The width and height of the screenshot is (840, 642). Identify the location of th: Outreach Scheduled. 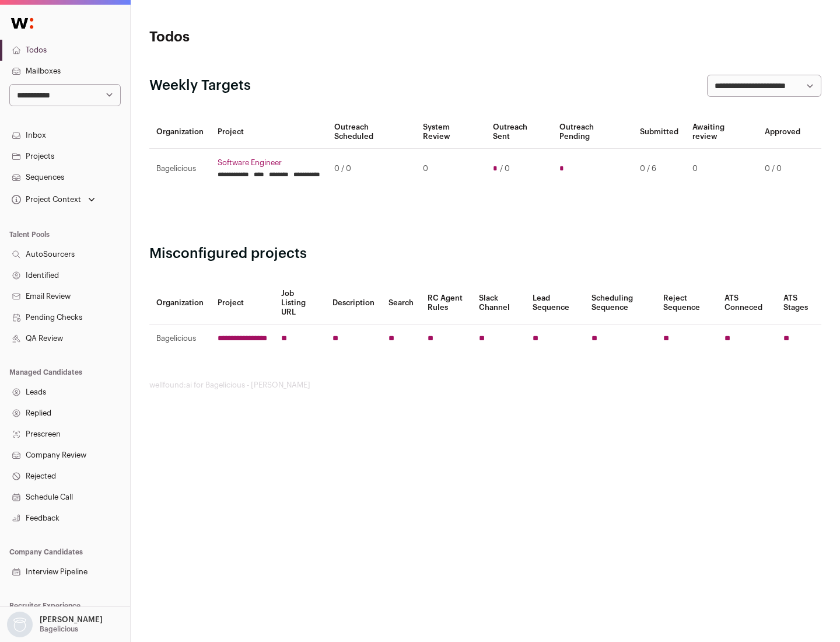
(372, 132).